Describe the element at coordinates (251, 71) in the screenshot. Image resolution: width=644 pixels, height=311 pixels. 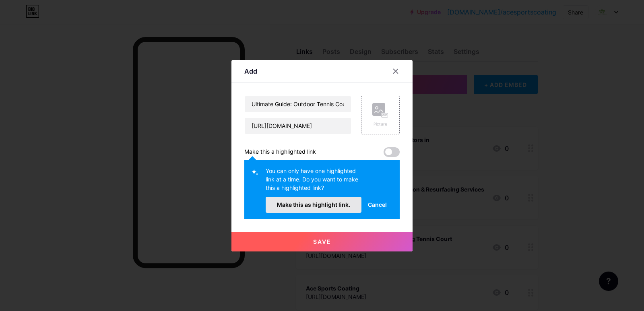
I see `div: Add` at that location.